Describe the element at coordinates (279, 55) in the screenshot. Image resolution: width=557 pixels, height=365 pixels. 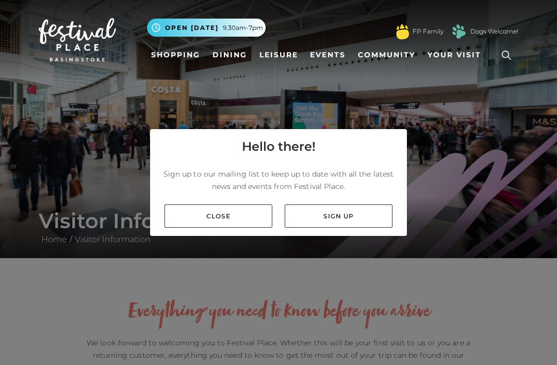
I see `a: Leisure` at that location.